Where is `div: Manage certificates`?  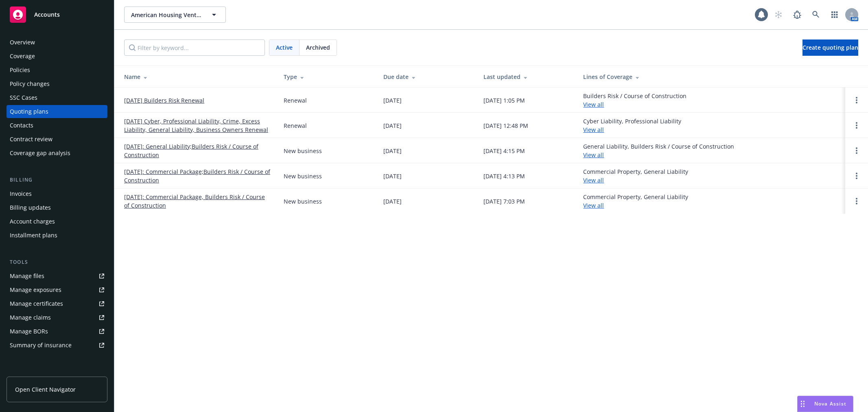 div: Manage certificates is located at coordinates (36, 304).